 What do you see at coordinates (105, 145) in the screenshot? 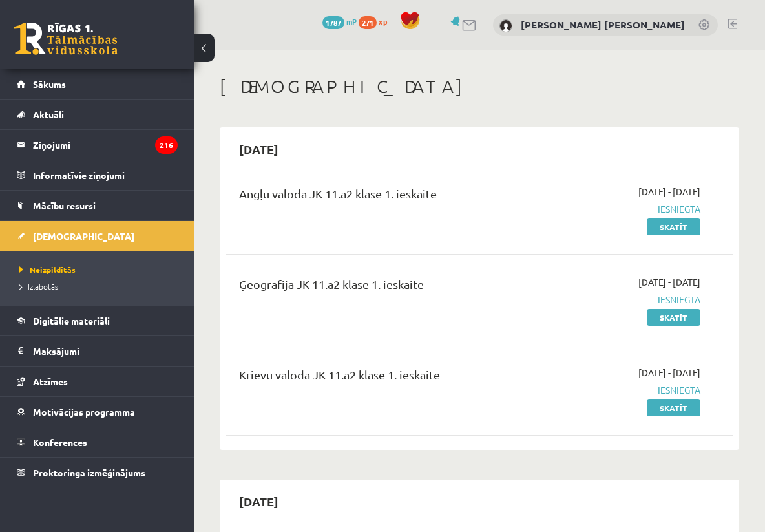
I see `legend: Ziņojumi` at bounding box center [105, 145].